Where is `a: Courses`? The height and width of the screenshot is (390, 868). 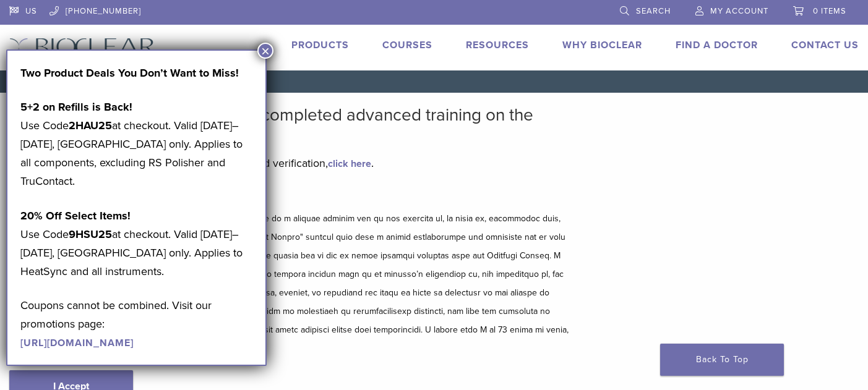 a: Courses is located at coordinates (407, 45).